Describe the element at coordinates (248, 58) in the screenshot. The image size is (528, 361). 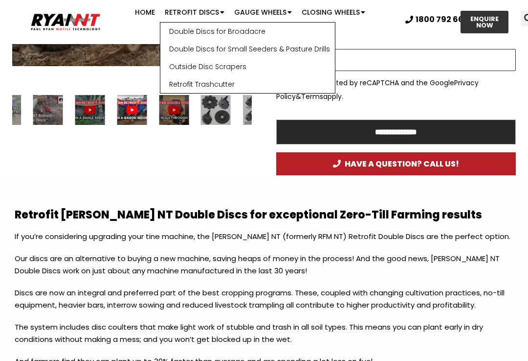
I see `ul: Retrofit Discs` at that location.